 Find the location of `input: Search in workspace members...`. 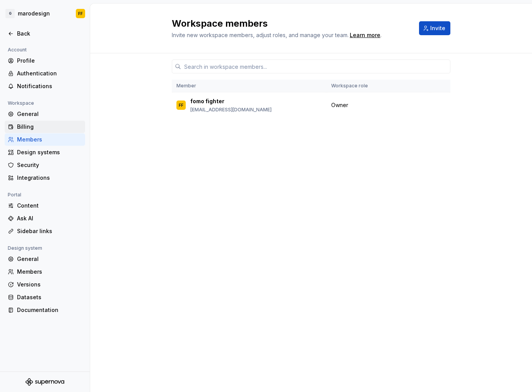

input: Search in workspace members... is located at coordinates (315, 67).